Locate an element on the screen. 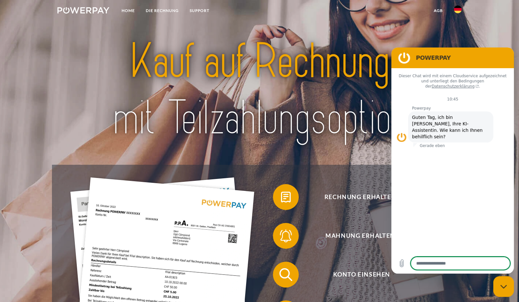 Image resolution: width=519 pixels, height=302 pixels. img: qb_bell.svg is located at coordinates (286, 235).